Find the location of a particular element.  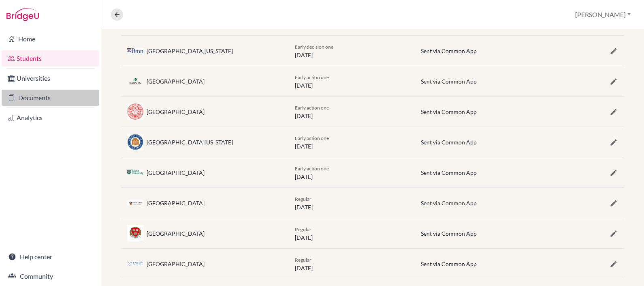

img: us_emo_p5u5f971.jpeg is located at coordinates (135, 264).